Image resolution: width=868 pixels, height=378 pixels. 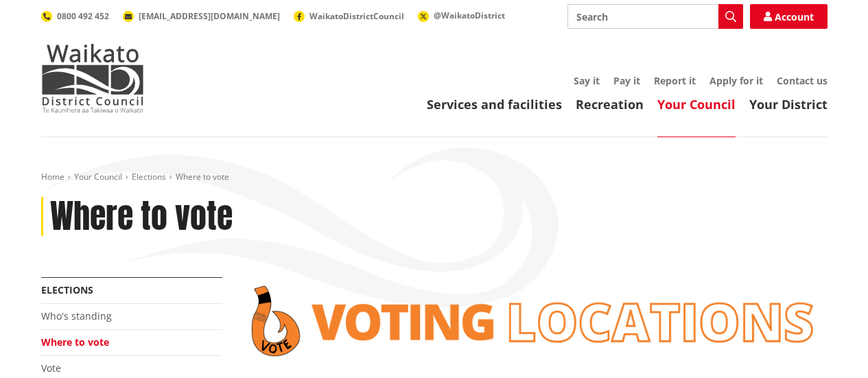 I want to click on a: Services and facilities, so click(x=494, y=104).